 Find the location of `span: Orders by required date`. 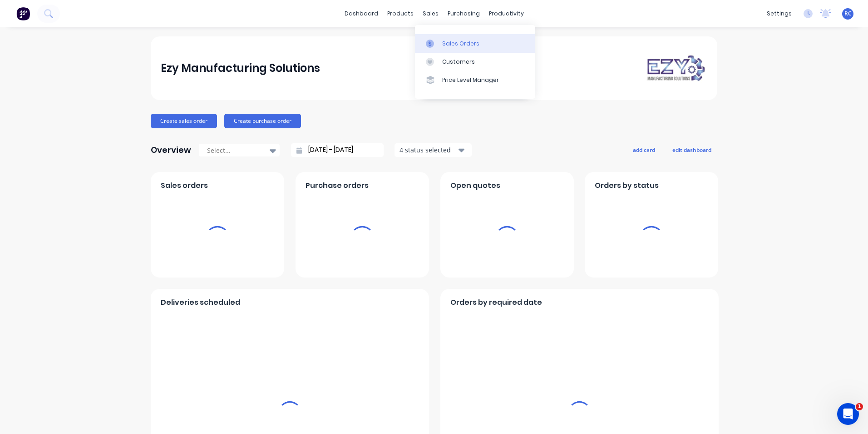

span: Orders by required date is located at coordinates (496, 302).